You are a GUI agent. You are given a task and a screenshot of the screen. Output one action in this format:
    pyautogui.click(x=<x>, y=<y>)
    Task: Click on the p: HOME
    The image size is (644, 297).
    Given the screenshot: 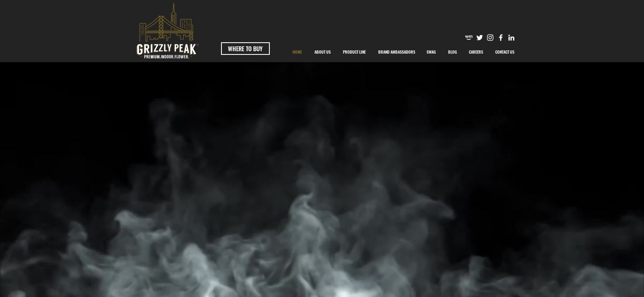 What is the action you would take?
    pyautogui.click(x=297, y=52)
    